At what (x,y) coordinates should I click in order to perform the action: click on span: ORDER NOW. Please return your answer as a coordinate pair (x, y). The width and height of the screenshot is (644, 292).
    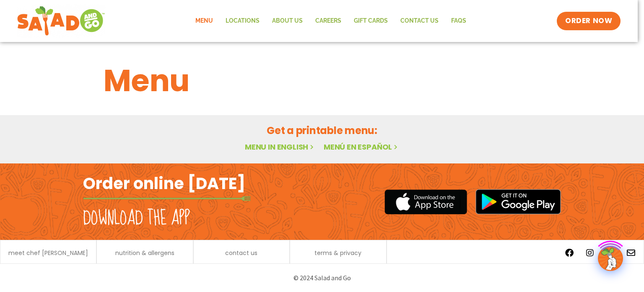
    Looking at the image, I should click on (589, 21).